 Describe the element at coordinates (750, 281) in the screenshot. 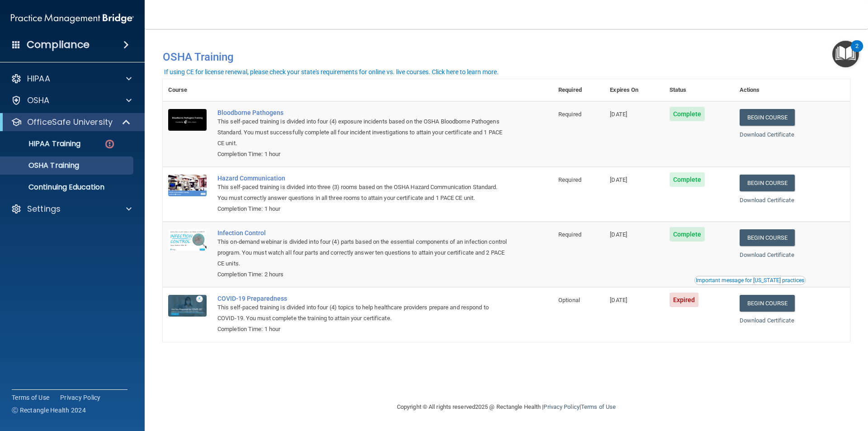

I see `button: Read this if you are a dental practitioner in the state of CA` at that location.